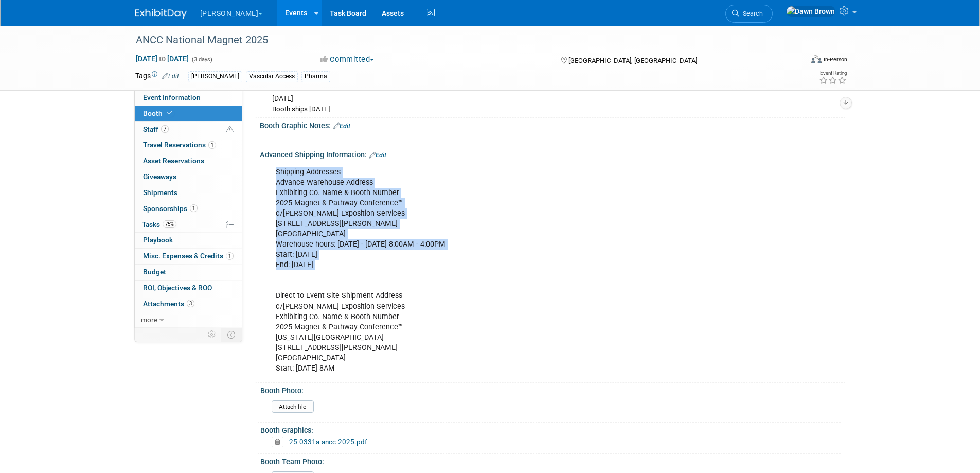 Image resolution: width=980 pixels, height=473 pixels. What do you see at coordinates (177, 287) in the screenshot?
I see `span: ROI, Objectives & ROO` at bounding box center [177, 287].